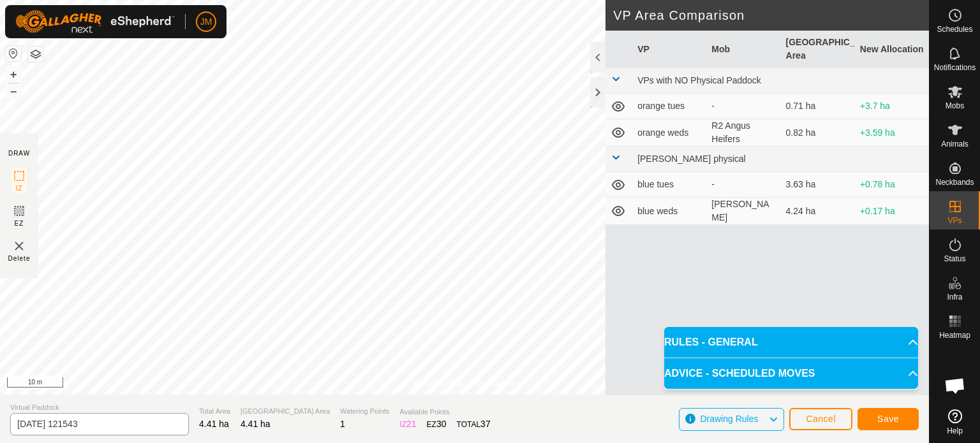 The height and width of the screenshot is (443, 980). What do you see at coordinates (19, 153) in the screenshot?
I see `div: DRAW` at bounding box center [19, 153].